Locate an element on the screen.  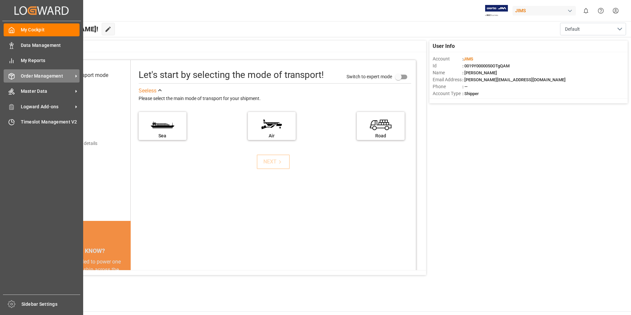
span: Switch to expert mode is located at coordinates (370, 76).